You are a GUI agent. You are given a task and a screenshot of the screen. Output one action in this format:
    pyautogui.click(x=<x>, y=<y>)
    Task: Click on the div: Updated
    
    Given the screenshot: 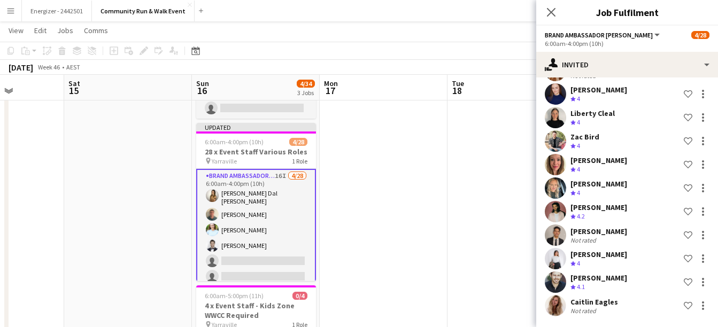 What is the action you would take?
    pyautogui.click(x=256, y=127)
    